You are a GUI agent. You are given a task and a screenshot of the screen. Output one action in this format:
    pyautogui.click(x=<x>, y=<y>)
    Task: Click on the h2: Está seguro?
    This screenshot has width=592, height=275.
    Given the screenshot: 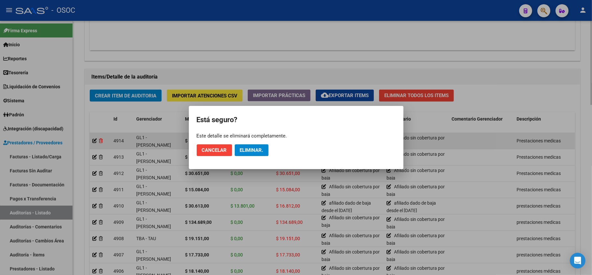 What is the action you would take?
    pyautogui.click(x=296, y=120)
    